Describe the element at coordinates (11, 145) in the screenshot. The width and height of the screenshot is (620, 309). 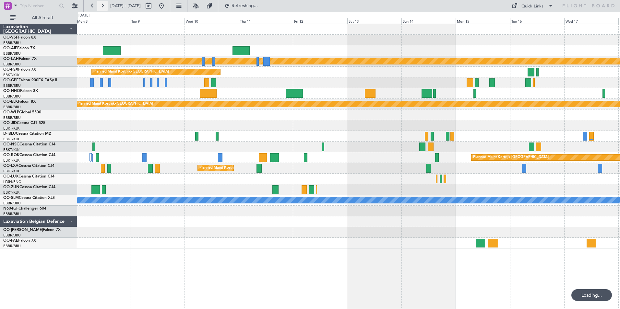
I see `span: OO-NSG` at that location.